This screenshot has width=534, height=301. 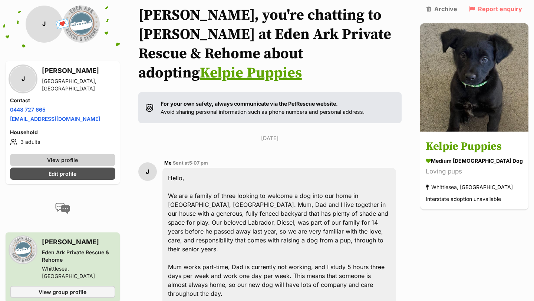 What do you see at coordinates (474, 78) in the screenshot?
I see `img: Kelpie Puppies` at bounding box center [474, 78].